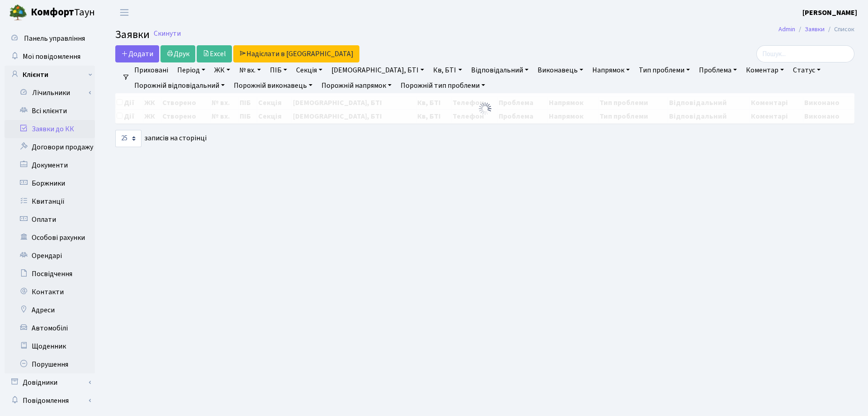 The width and height of the screenshot is (868, 416). What do you see at coordinates (611, 70) in the screenshot?
I see `a: Напрямок` at bounding box center [611, 70].